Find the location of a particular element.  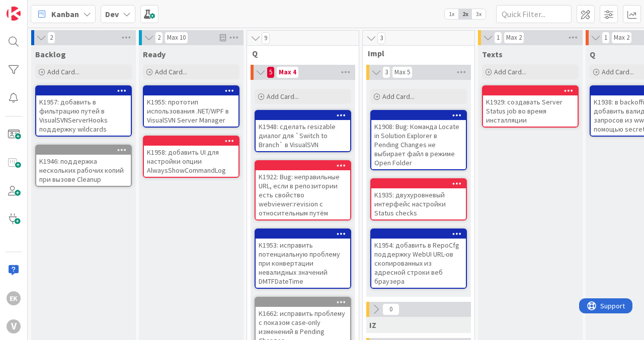

div: EK is located at coordinates (13, 299).